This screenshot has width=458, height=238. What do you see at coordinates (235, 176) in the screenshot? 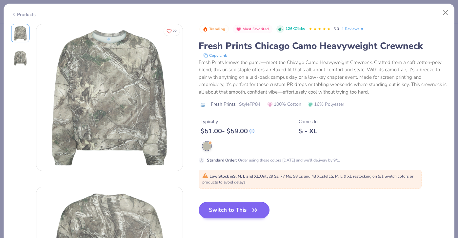
I see `strong: Low Stock in S, M, L and XL :` at bounding box center [235, 176].